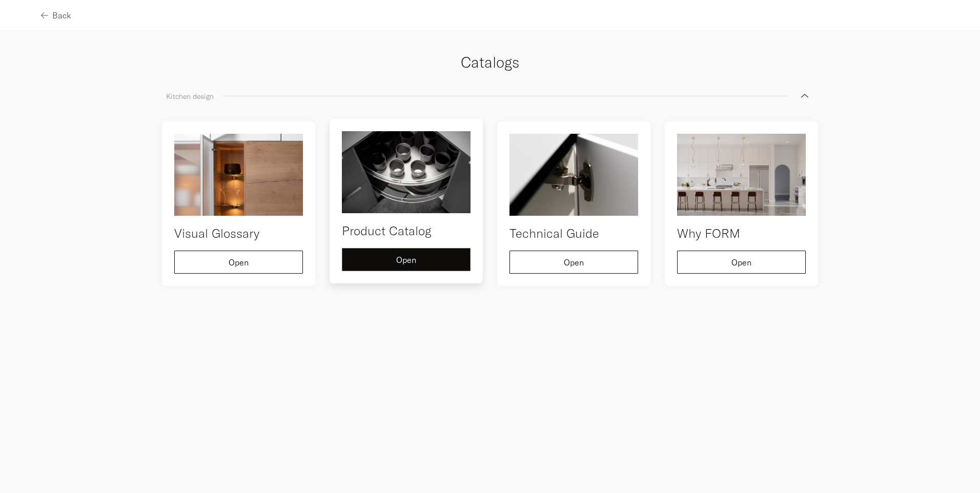 The image size is (980, 493). Describe the element at coordinates (406, 172) in the screenshot. I see `img: upgrade-pack.webp` at that location.